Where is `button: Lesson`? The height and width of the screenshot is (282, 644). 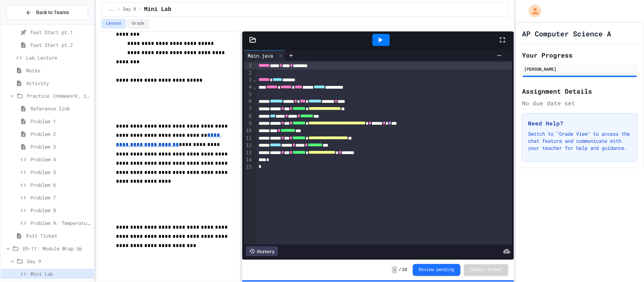 button: Lesson is located at coordinates (114, 24).